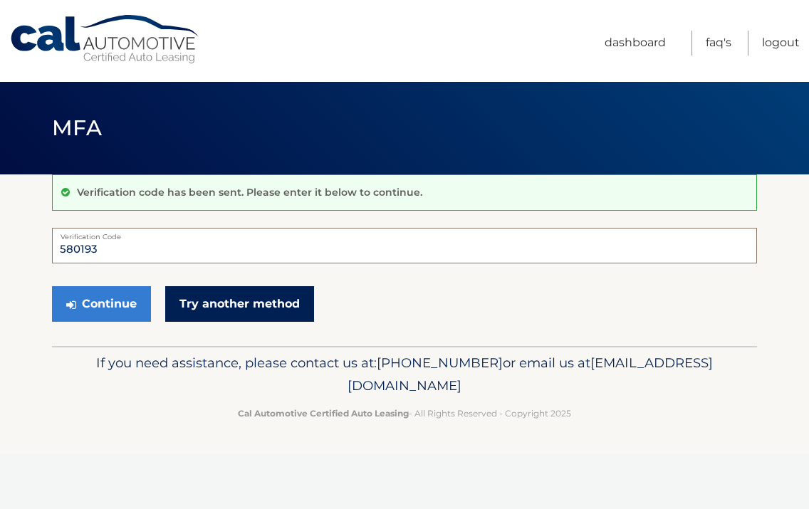 The height and width of the screenshot is (509, 809). I want to click on input: Verification Code, so click(404, 246).